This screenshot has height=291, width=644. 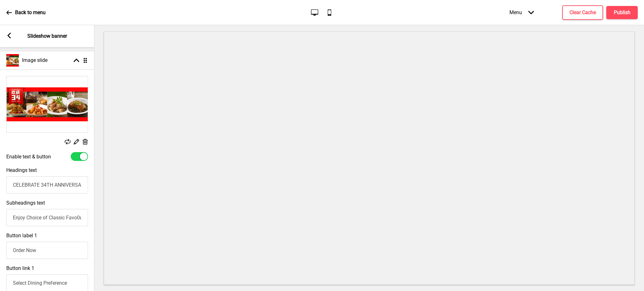 What do you see at coordinates (22, 235) in the screenshot?
I see `label: Button label 1` at bounding box center [22, 235].